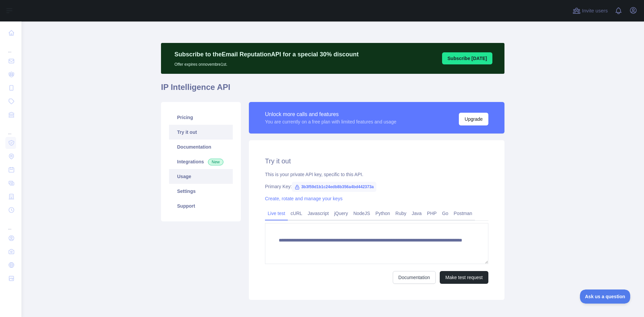  I want to click on div: You are currently on a free plan with limited features and usage, so click(331, 122).